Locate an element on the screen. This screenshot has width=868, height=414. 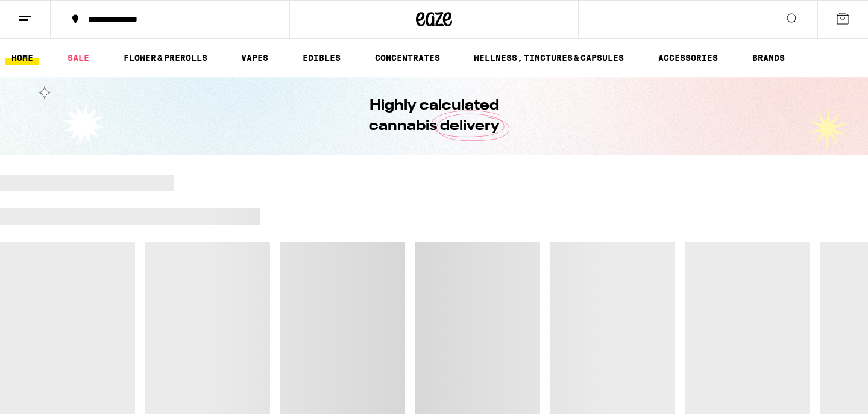
h1: Highly calculated cannabis delivery is located at coordinates (434, 116).